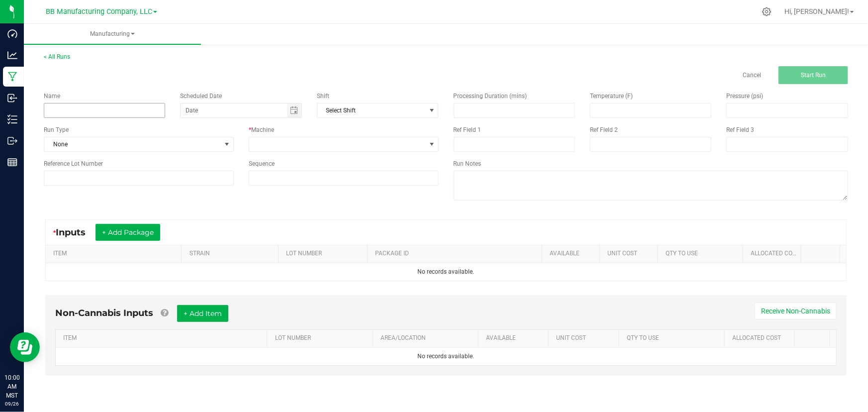 The image size is (868, 412). Describe the element at coordinates (57, 57) in the screenshot. I see `a: < All Runs` at that location.